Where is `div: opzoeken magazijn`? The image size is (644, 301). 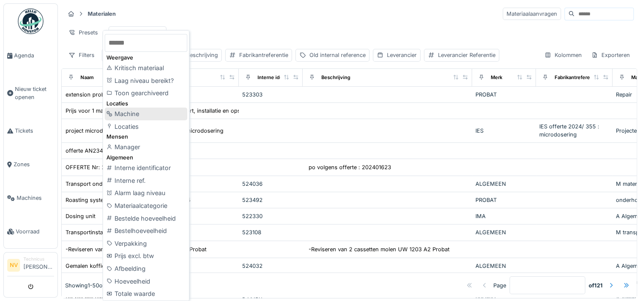
div: opzoeken magazijn is located at coordinates (137, 32).